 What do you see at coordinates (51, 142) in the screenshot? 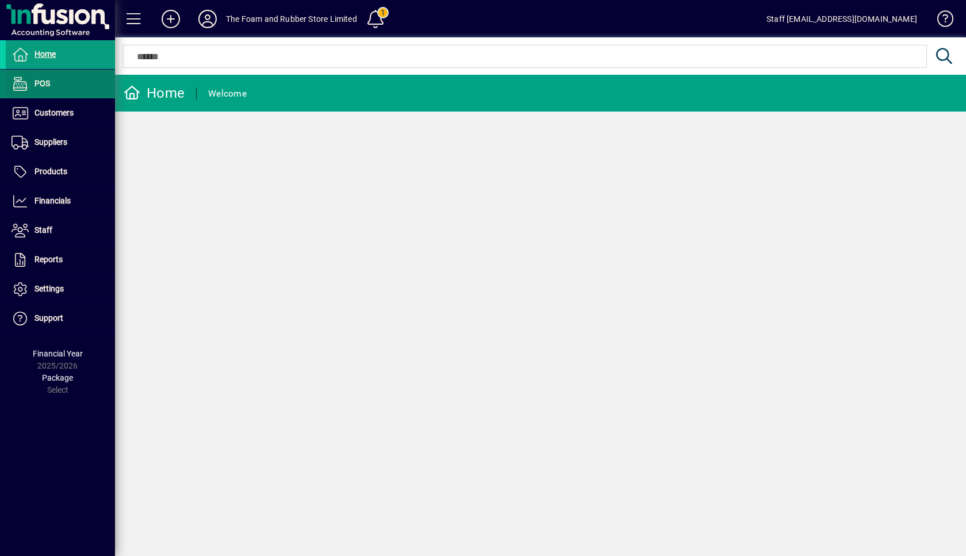
I see `span: Suppliers` at bounding box center [51, 142].